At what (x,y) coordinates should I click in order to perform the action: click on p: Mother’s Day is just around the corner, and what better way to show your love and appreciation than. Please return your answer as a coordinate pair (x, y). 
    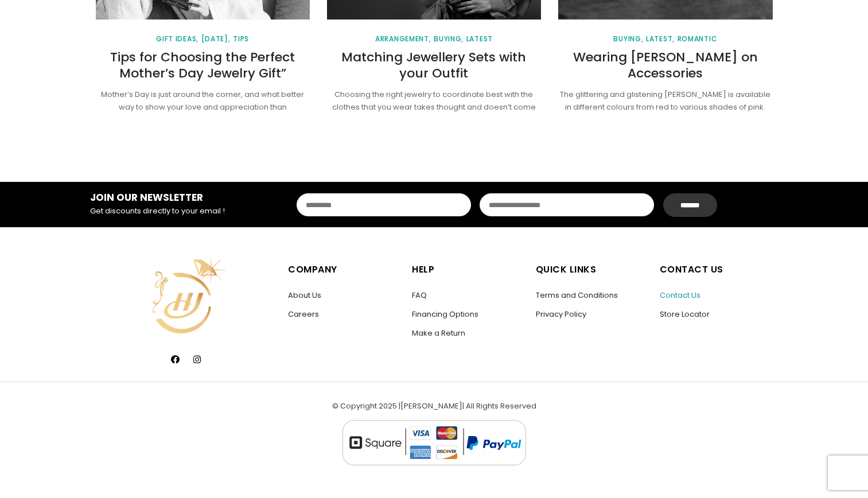
    Looking at the image, I should click on (202, 102).